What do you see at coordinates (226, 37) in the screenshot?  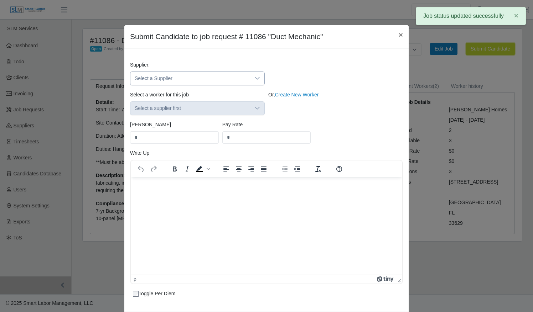 I see `h4: Submit Candidate to job request # 11086 "Duct Mechanic"` at bounding box center [226, 37].